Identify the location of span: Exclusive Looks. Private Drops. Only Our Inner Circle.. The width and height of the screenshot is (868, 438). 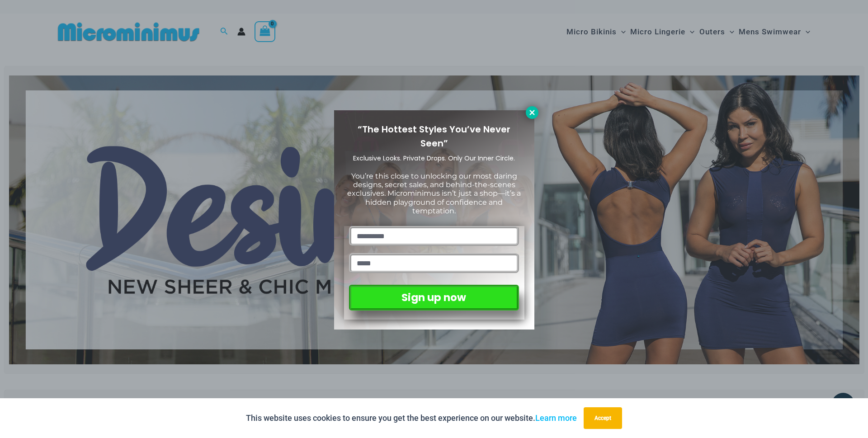
(434, 158).